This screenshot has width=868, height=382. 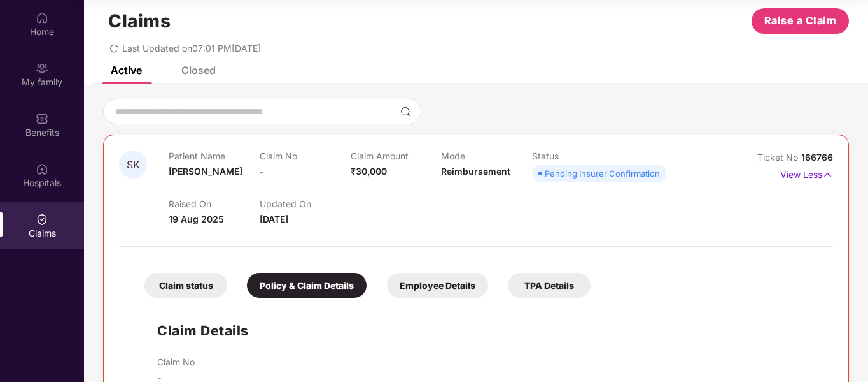 I want to click on img: svg+xml;base64,PHN2ZyBpZD0iU2VhcmNoLTMyeDMyIiB4bWxucz0iaHR0cDovL3d3dy53My5vcmcvMjAwMC9zdmciIHdpZH..., so click(x=405, y=112).